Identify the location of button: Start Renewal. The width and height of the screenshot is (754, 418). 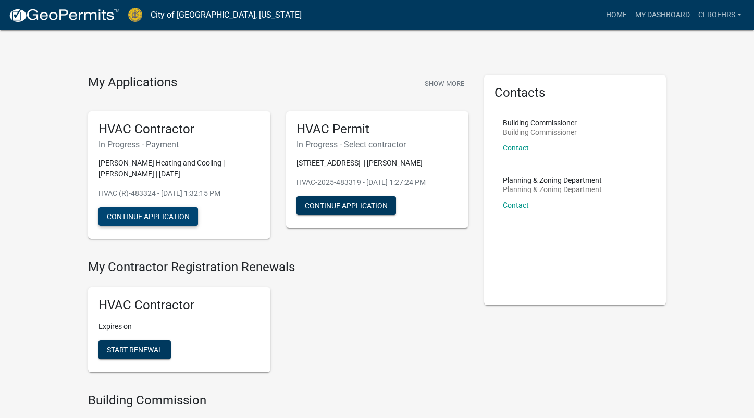
(134, 350).